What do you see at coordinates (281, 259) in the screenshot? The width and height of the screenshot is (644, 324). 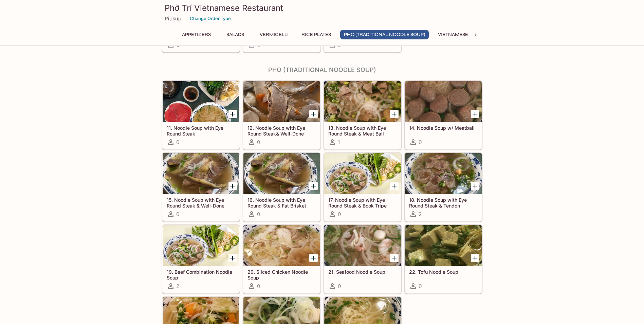 I see `a: 20. Sliced Chicken Noodle Soup0` at bounding box center [281, 259].